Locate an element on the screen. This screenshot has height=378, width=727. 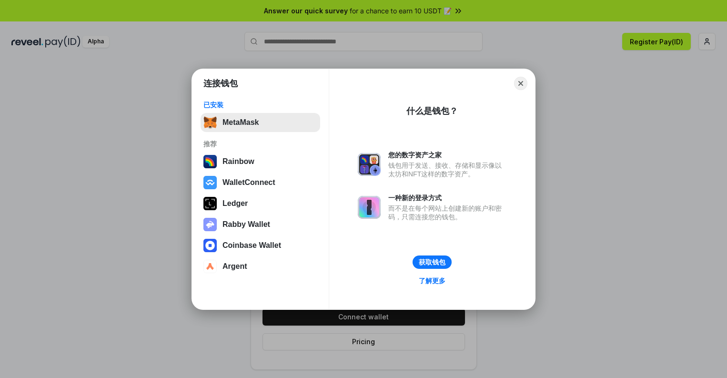
button: Rainbow is located at coordinates (260, 161).